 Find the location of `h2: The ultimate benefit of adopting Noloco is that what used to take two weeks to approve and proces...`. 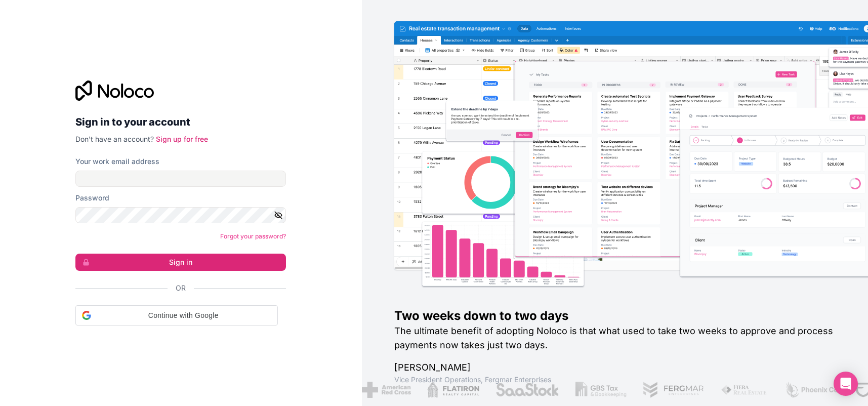

h2: The ultimate benefit of adopting Noloco is that what used to take two weeks to approve and proces... is located at coordinates (615, 338).